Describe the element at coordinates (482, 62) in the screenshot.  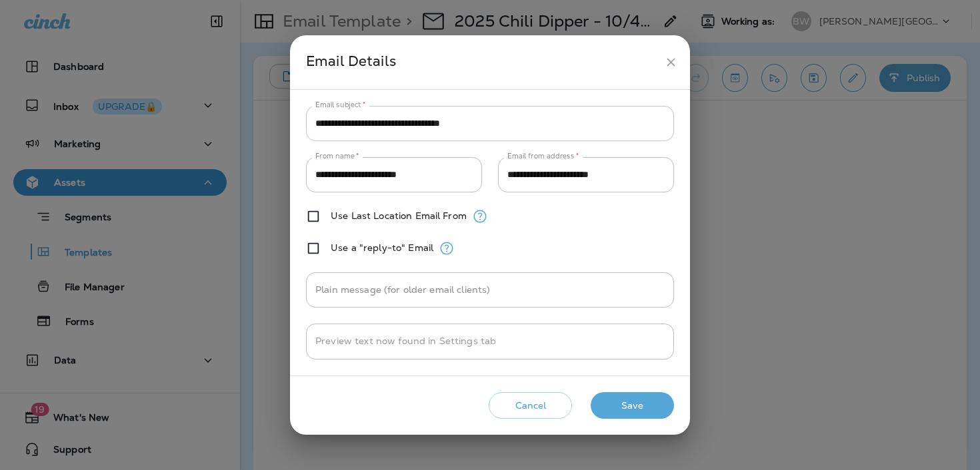
I see `div: Email Details` at that location.